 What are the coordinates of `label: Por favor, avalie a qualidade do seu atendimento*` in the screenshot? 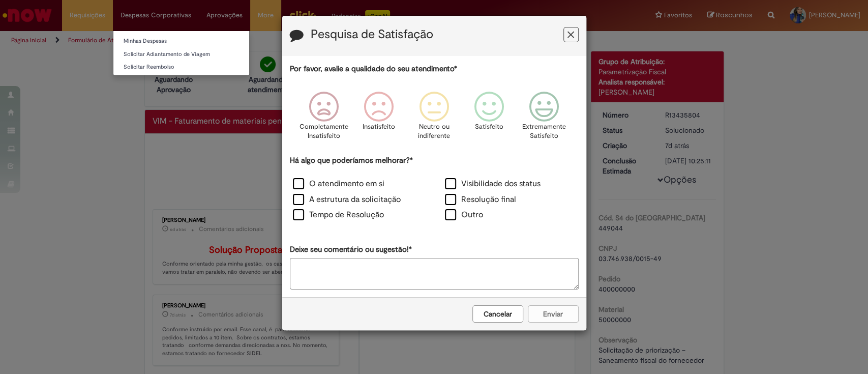 It's located at (374, 69).